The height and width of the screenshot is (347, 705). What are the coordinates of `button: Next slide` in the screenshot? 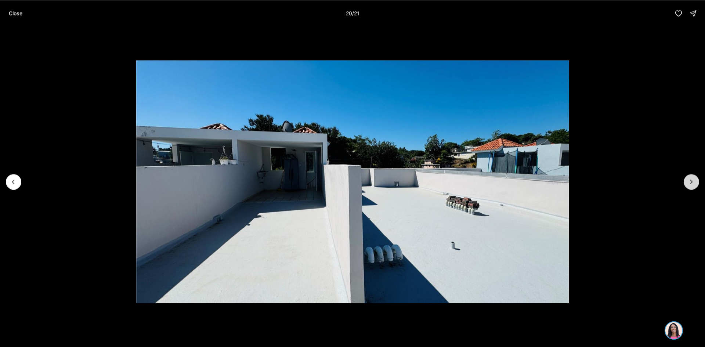 It's located at (692, 182).